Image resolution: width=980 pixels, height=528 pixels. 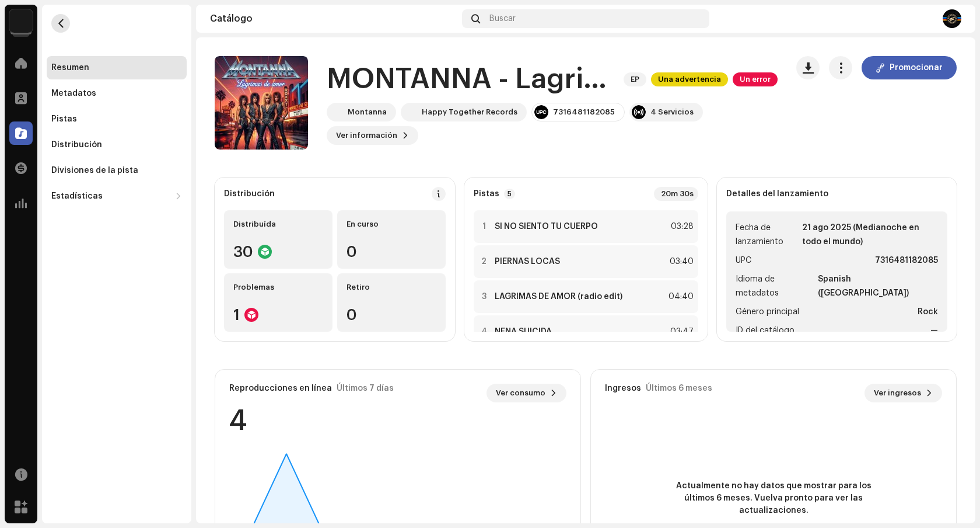 What do you see at coordinates (367, 135) in the screenshot?
I see `span: Ver información` at bounding box center [367, 135].